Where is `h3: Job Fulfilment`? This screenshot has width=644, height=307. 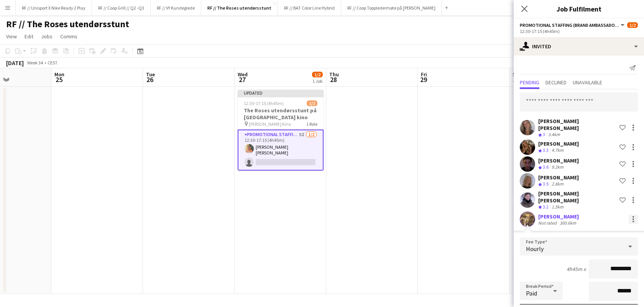
h3: Job Fulfilment is located at coordinates (579, 9).